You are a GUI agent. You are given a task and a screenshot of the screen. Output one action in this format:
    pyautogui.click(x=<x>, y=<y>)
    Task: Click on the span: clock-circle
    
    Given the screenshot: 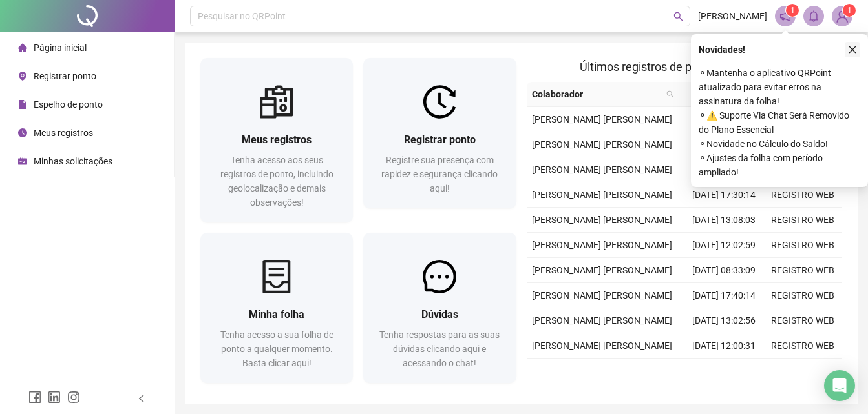 What is the action you would take?
    pyautogui.click(x=22, y=133)
    